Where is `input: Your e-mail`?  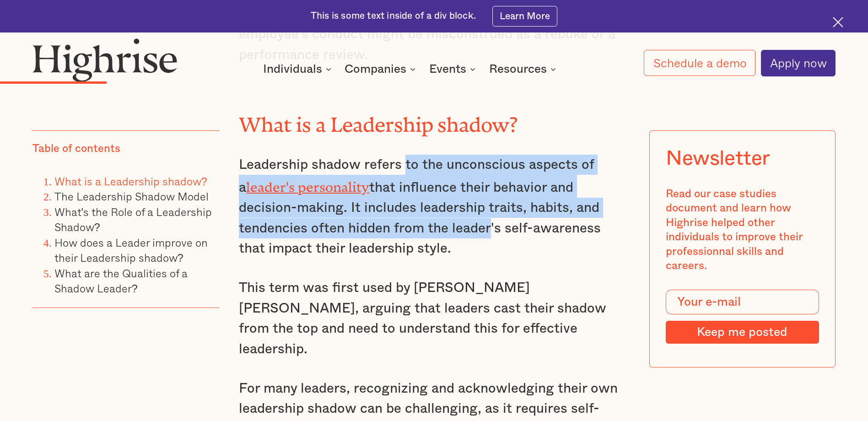
input: Your e-mail is located at coordinates (742, 301).